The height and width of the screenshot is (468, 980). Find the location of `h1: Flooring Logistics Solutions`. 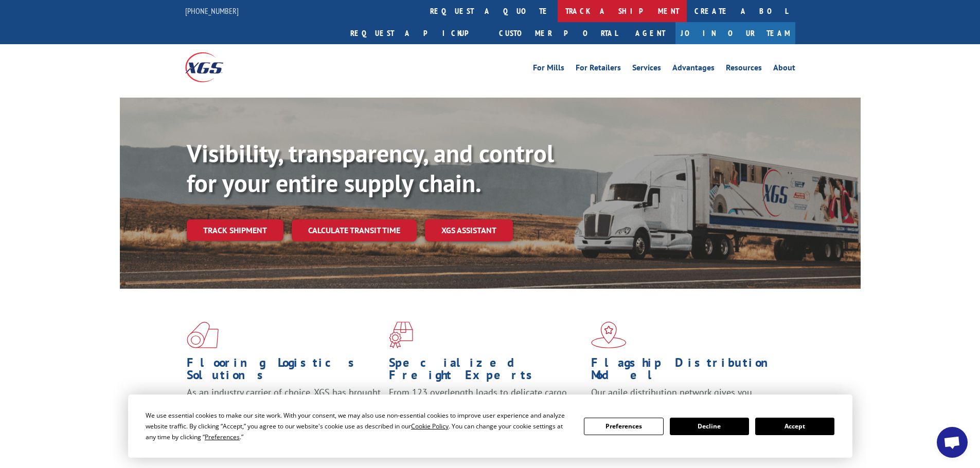

h1: Flooring Logistics Solutions is located at coordinates (284, 372).